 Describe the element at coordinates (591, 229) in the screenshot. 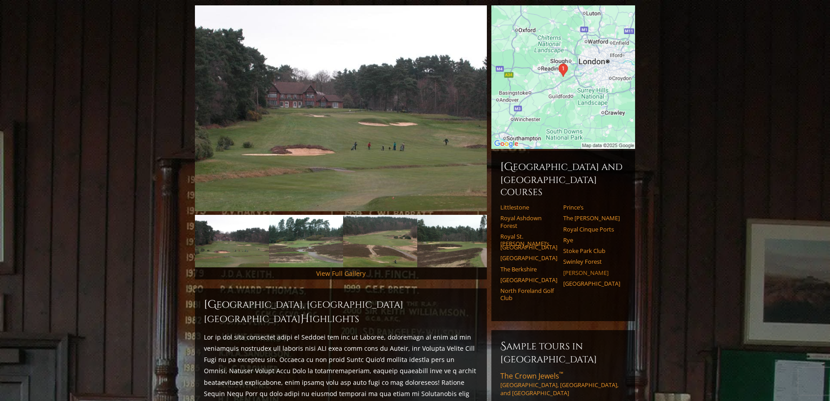

I see `a: Royal Cinque Ports` at that location.